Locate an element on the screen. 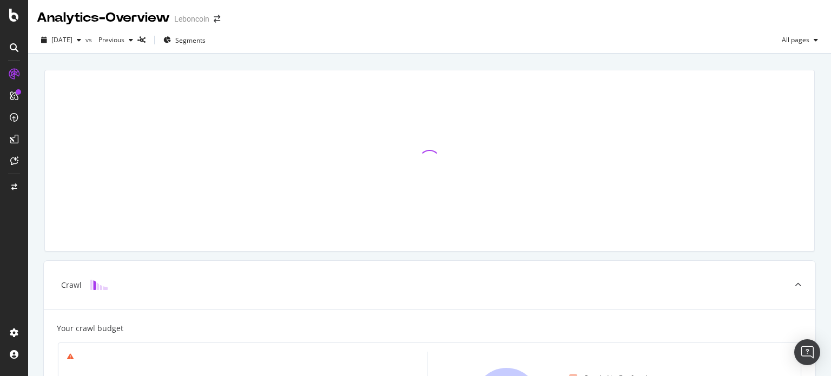 Image resolution: width=831 pixels, height=376 pixels. button: All pages is located at coordinates (800, 40).